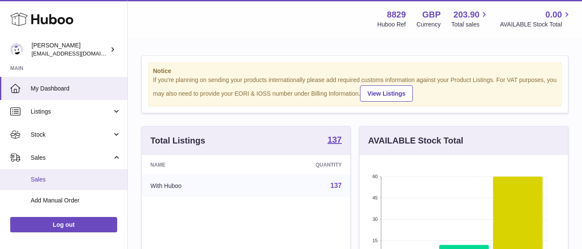  Describe the element at coordinates (335, 139) in the screenshot. I see `strong: 137` at that location.